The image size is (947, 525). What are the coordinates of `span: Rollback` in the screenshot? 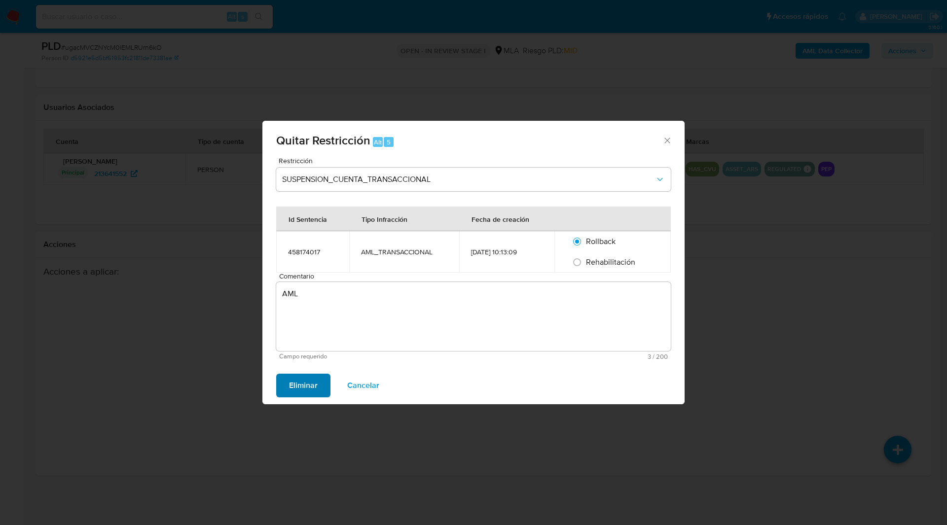 It's located at (600, 241).